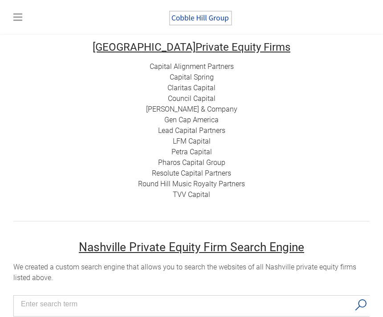  I want to click on input: Search input, so click(185, 304).